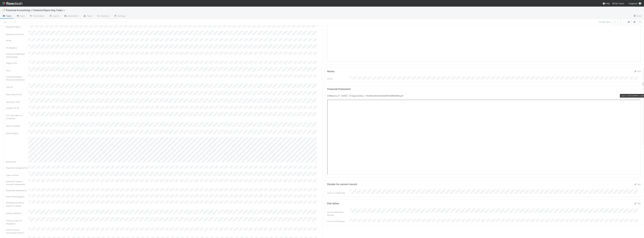 The width and height of the screenshot is (644, 238). I want to click on div: Recipient Entity IDs, so click(17, 34).